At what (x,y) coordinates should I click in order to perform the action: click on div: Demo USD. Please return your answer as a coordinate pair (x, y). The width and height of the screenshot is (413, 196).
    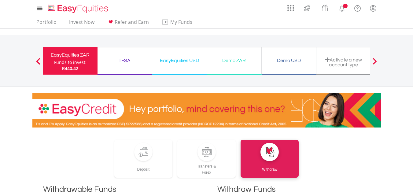
    Looking at the image, I should click on (289, 61).